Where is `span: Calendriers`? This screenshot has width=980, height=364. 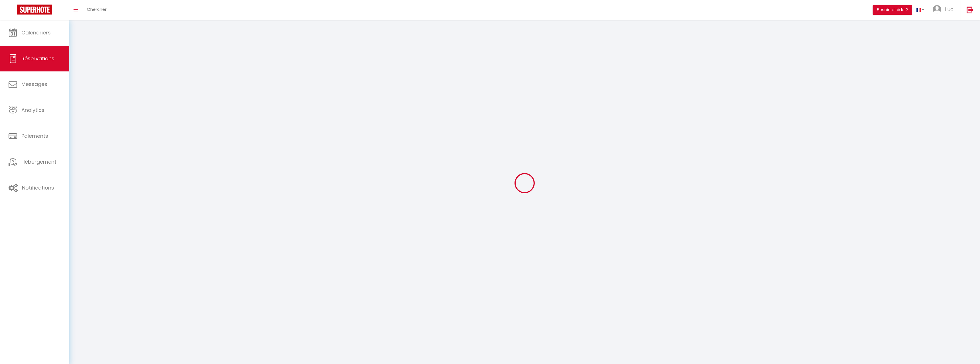
span: Calendriers is located at coordinates (36, 33).